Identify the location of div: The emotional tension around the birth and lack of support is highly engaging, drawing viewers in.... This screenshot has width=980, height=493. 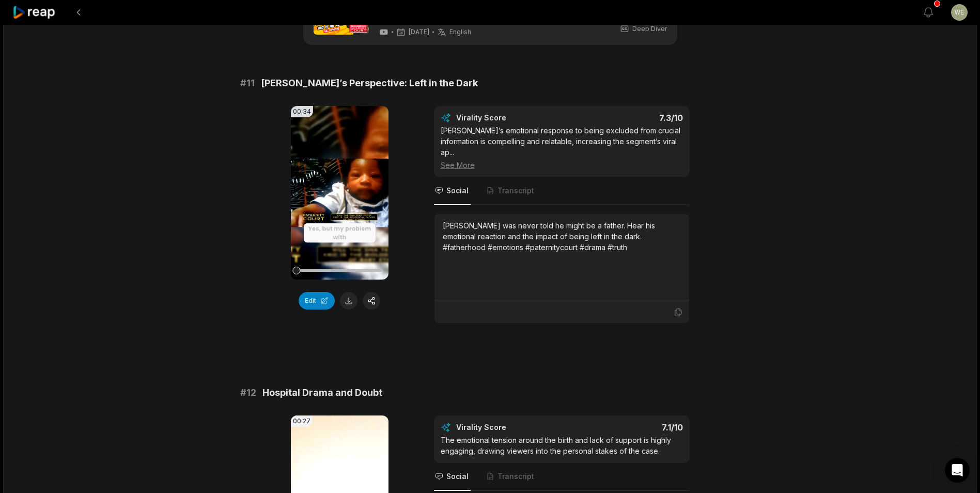
(561, 446).